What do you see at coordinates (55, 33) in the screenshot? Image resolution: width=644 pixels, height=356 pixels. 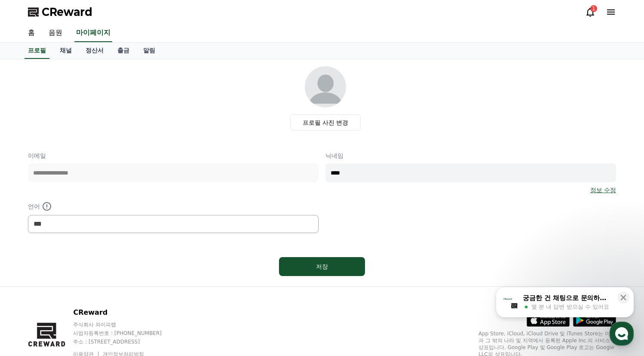 I see `a: 음원` at bounding box center [55, 33].